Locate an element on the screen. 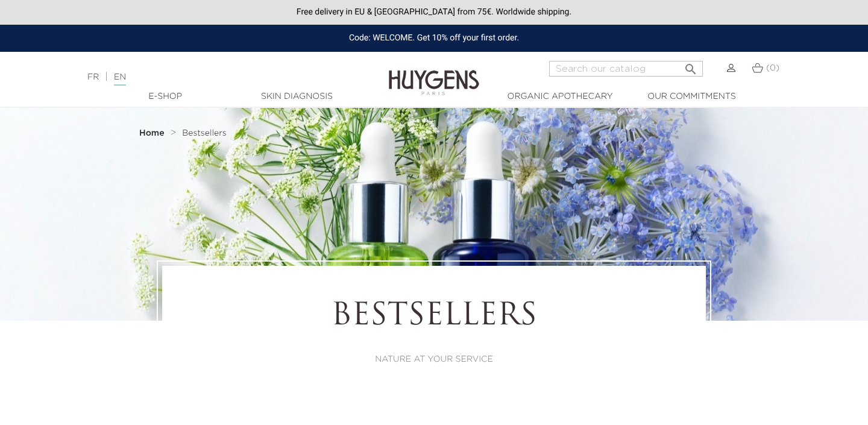 The height and width of the screenshot is (425, 868). span: (0) is located at coordinates (773, 68).